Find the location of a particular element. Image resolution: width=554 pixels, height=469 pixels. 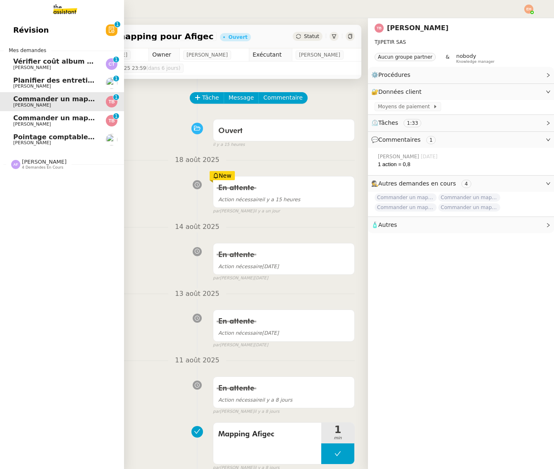

img: users%2FtFhOaBya8rNVU5KG7br7ns1BCvi2%2Favatar%2Faa8c47da-ee6c-4101-9e7d-730f2e64f978 is located at coordinates (112, 83).